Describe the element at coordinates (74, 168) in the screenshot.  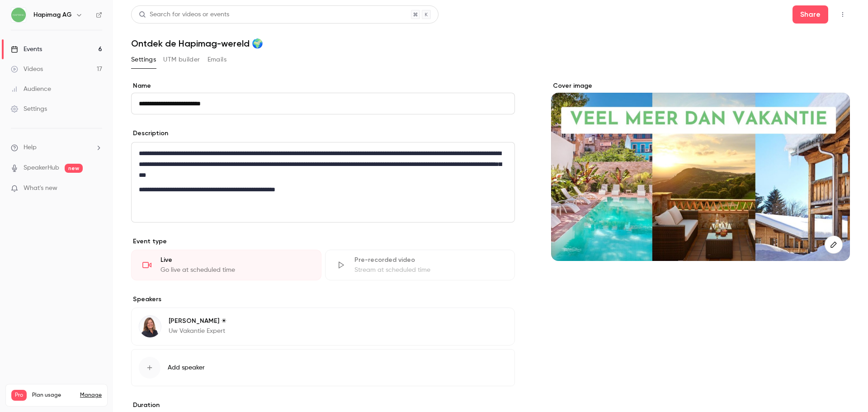
I see `span: new` at that location.